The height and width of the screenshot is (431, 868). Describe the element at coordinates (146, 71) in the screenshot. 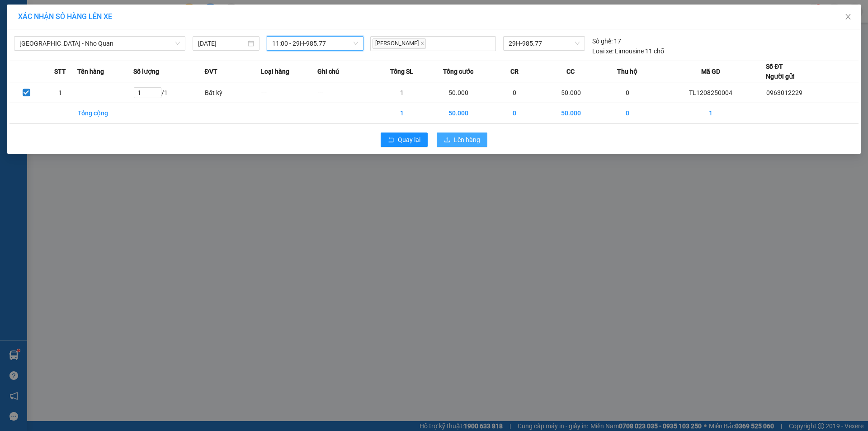

I see `span: Số lượng` at that location.